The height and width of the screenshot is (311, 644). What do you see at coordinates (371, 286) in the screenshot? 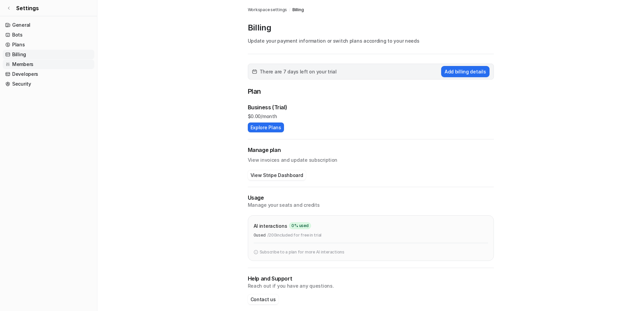
I see `p: Reach out if you have any questions.` at bounding box center [371, 286].